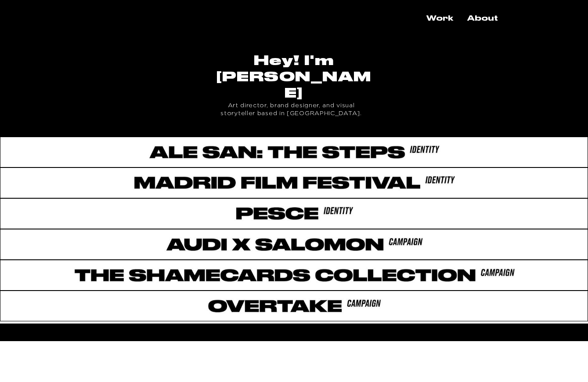 The width and height of the screenshot is (588, 382). I want to click on a: About, so click(483, 18).